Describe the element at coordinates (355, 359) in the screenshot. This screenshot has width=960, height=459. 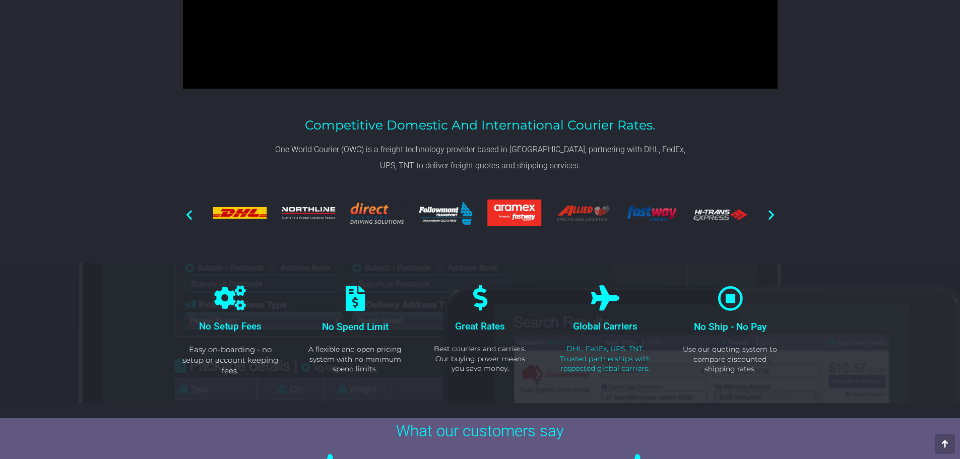
I see `p: A flexible and open pricing system with no minimum spend limits.` at that location.